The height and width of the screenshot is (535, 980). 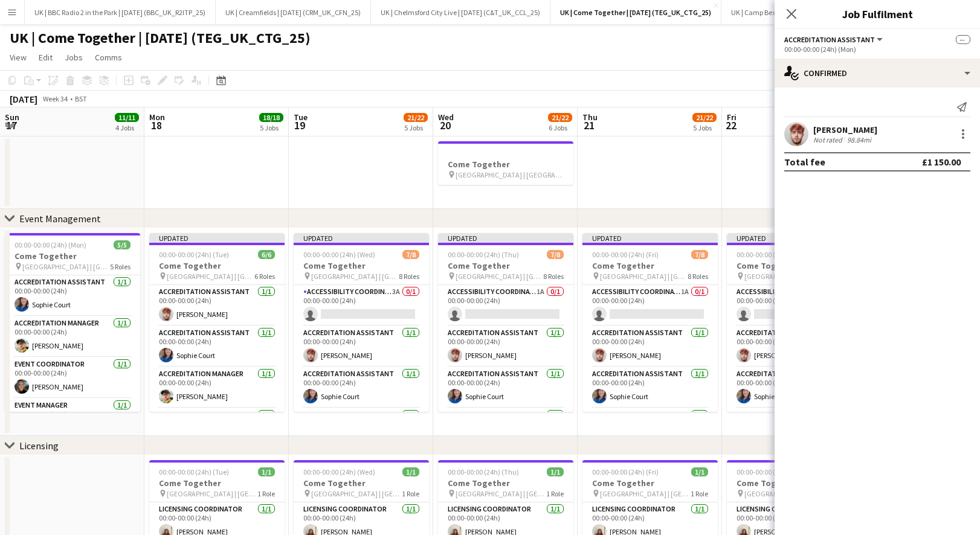 What do you see at coordinates (122, 244) in the screenshot?
I see `span: 5/5` at bounding box center [122, 244].